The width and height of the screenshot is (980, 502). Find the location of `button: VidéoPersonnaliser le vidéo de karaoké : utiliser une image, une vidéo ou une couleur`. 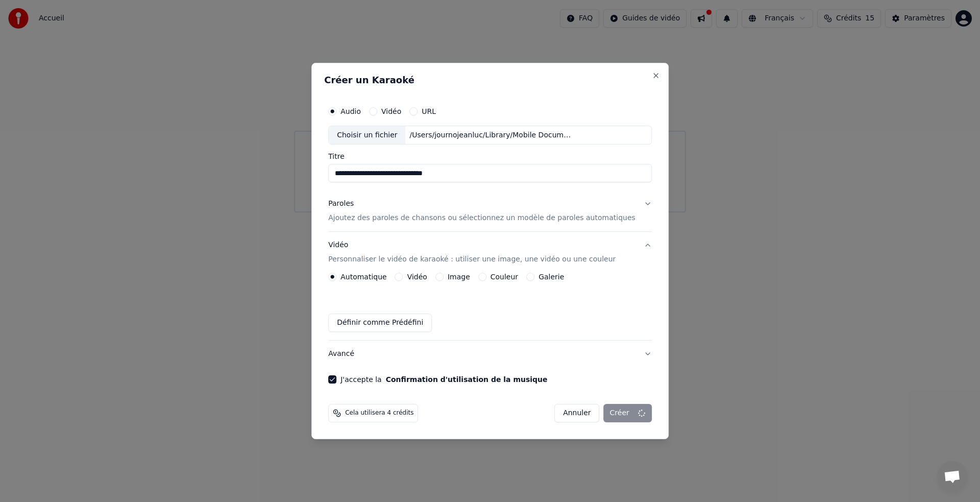

button: VidéoPersonnaliser le vidéo de karaoké : utiliser une image, une vidéo ou une couleur is located at coordinates (490, 253).